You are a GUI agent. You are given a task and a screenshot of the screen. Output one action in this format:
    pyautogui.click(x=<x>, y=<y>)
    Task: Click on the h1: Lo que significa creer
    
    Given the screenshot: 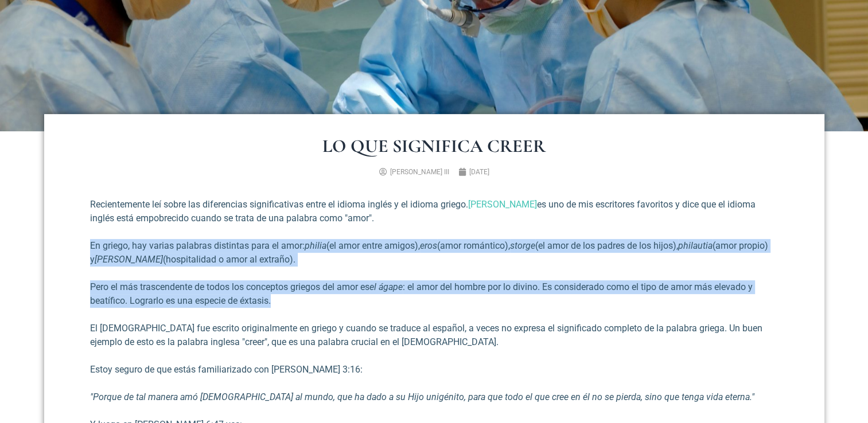 What is the action you would take?
    pyautogui.click(x=434, y=146)
    